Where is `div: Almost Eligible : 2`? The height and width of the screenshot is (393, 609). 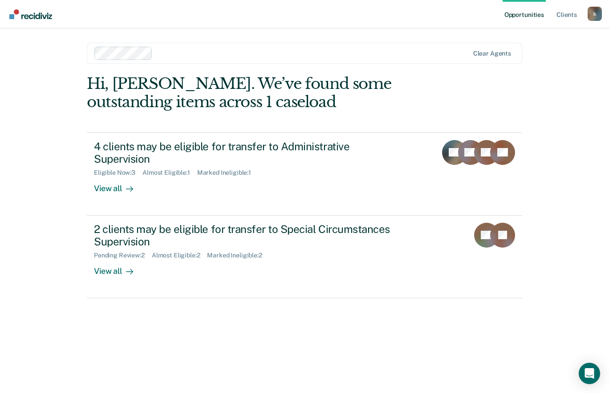
div: Almost Eligible : 2 is located at coordinates (179, 255).